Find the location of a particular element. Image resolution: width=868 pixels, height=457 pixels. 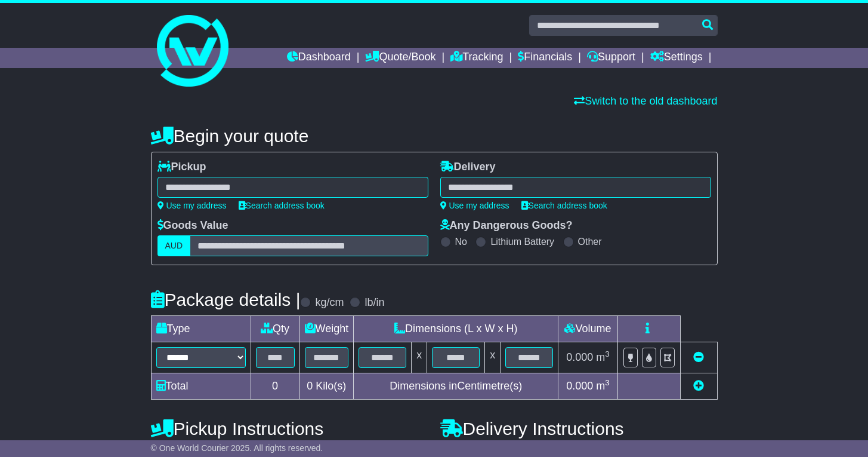

label: Any Dangerous Goods? is located at coordinates (507, 226).